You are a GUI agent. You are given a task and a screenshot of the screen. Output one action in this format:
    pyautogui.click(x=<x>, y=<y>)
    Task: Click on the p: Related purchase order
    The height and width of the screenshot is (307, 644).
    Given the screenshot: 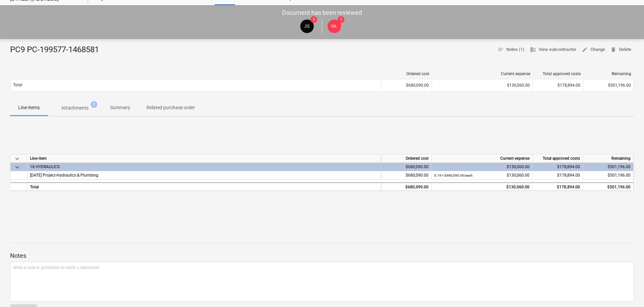 What is the action you would take?
    pyautogui.click(x=171, y=107)
    